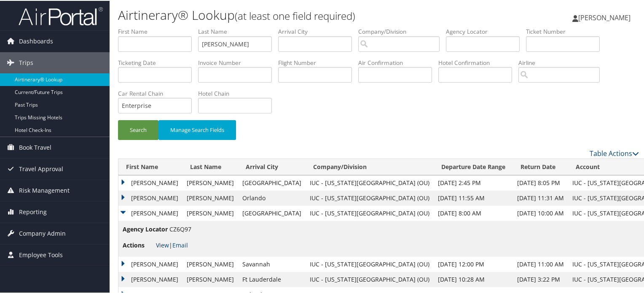 The height and width of the screenshot is (293, 644). I want to click on button: Manage Search Fields, so click(197, 129).